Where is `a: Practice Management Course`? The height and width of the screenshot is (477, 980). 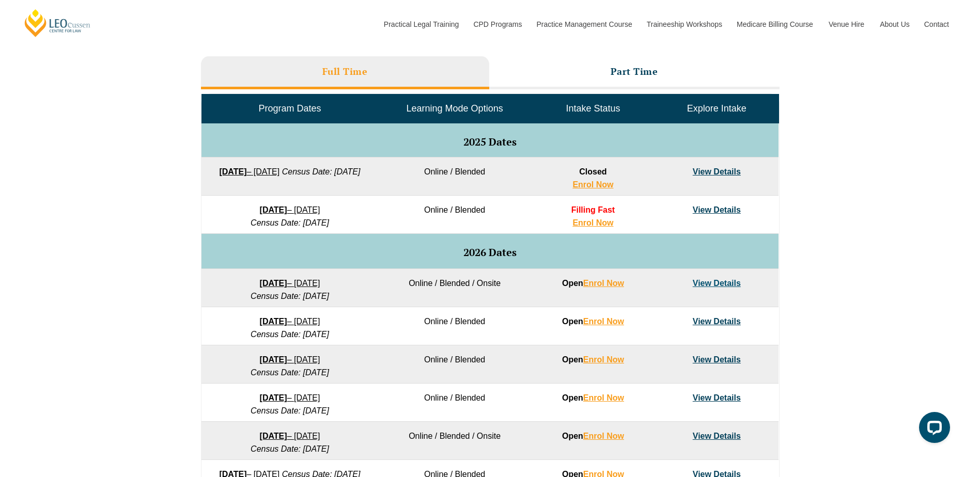
a: Practice Management Course is located at coordinates (583, 24).